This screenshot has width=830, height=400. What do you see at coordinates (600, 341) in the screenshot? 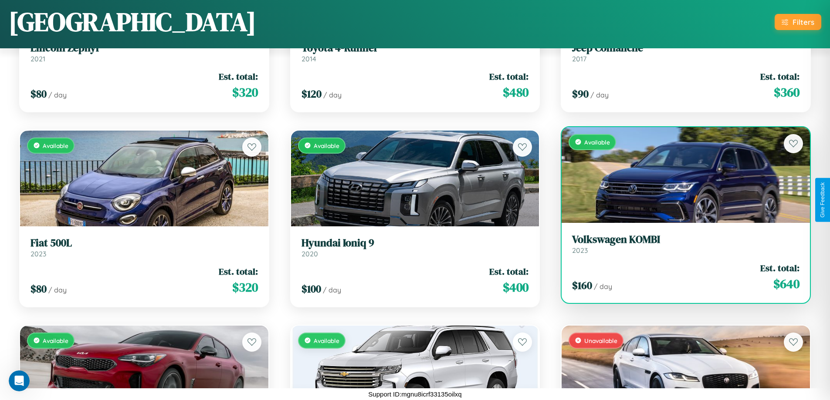
I see `span: Unavailable` at bounding box center [600, 341].